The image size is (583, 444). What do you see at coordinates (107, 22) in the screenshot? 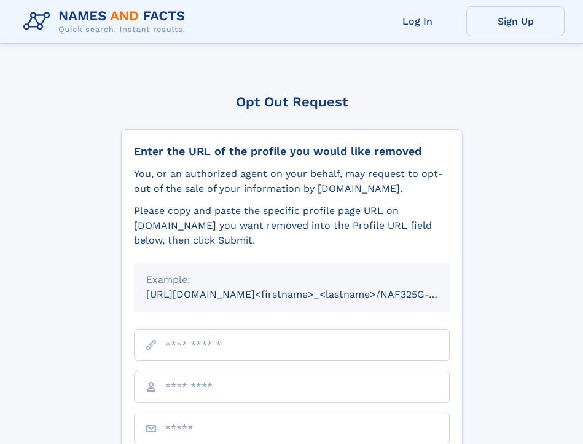
I see `img: Logo Names and Facts` at bounding box center [107, 22].